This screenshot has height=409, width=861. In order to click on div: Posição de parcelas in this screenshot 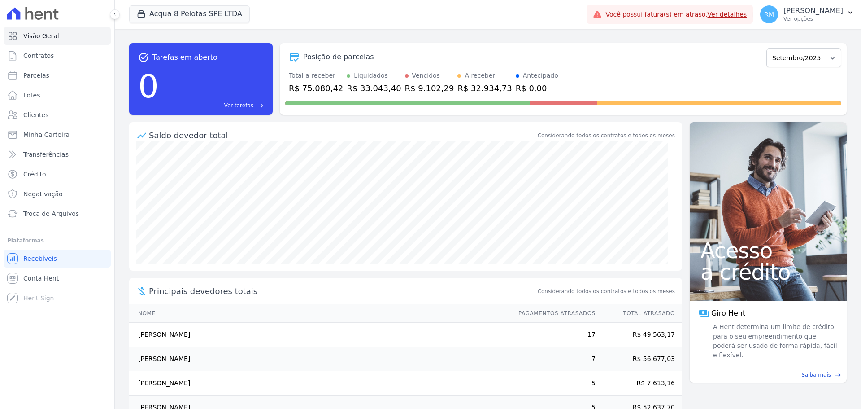, I will do `click(339, 57)`.